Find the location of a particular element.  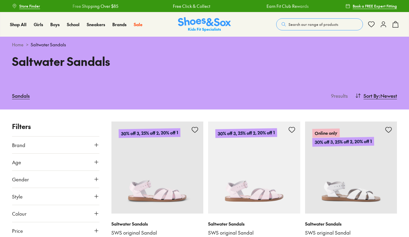

span: Brand is located at coordinates (19, 145).